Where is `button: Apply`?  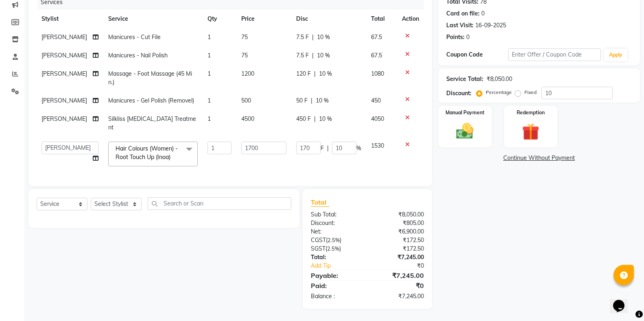
button: Apply is located at coordinates (615, 55).